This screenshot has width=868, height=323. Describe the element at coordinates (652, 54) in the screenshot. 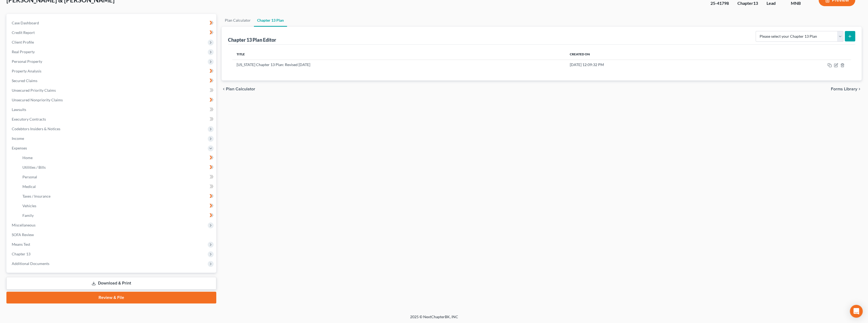

I see `th: Created On` at that location.